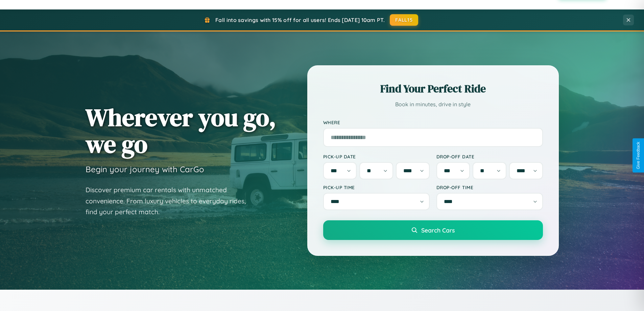 Image resolution: width=644 pixels, height=311 pixels. I want to click on p: Discover premium car rentals with unmatched convenience. From luxury vehicles to everyday rides, ..., so click(170, 201).